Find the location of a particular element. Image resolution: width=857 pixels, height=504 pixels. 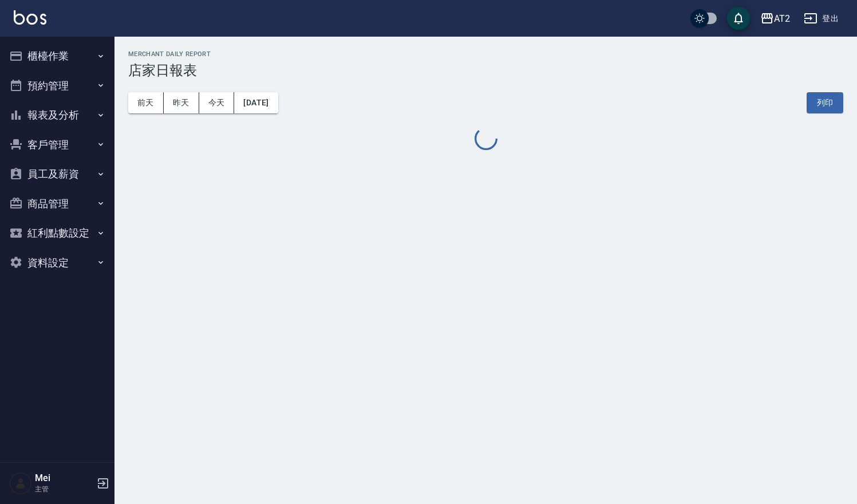

div: AT2 is located at coordinates (782, 18).